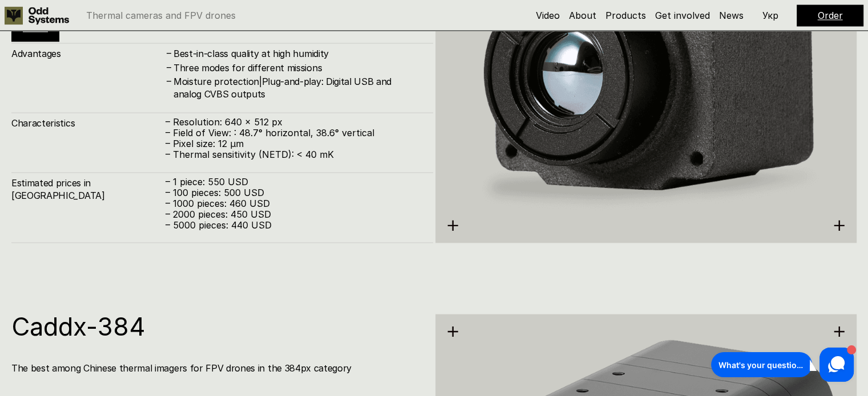 This screenshot has width=868, height=396. I want to click on a: Order, so click(830, 16).